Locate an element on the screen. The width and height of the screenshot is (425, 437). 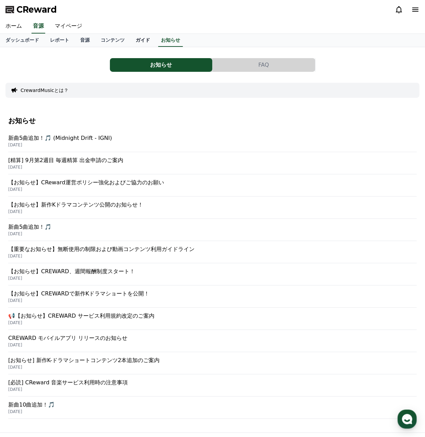
p: 【お知らせ】CREWARDで新作Kドラマショートを公開！ is located at coordinates (212, 294).